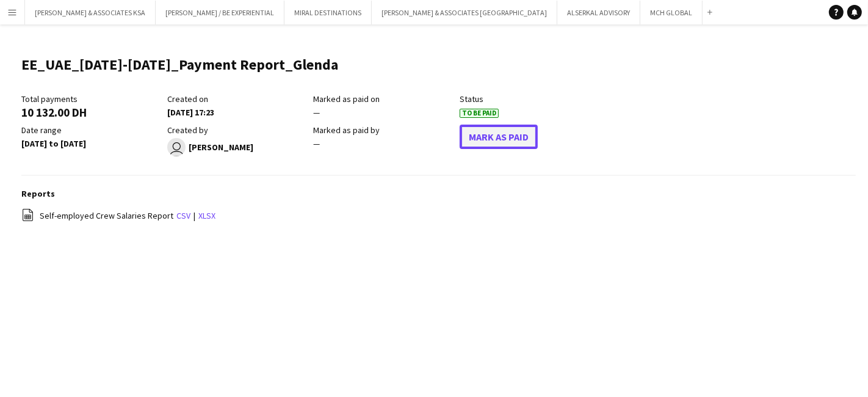 This screenshot has width=868, height=397. Describe the element at coordinates (91, 99) in the screenshot. I see `div: Total payments` at that location.